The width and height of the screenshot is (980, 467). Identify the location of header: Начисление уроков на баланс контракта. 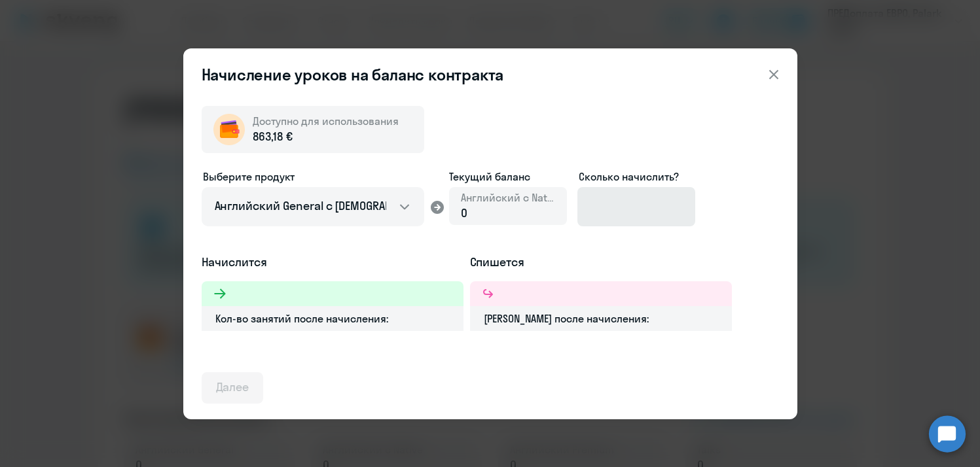
(490, 75).